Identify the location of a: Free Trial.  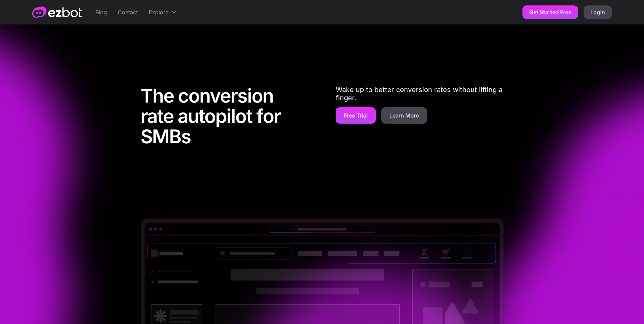
(356, 115).